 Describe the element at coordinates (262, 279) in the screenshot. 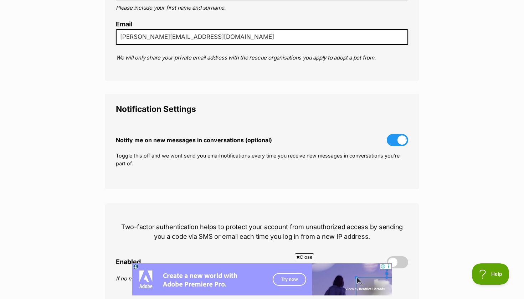

I see `p: If no mobile number is provided 2FA will default to your email` at that location.